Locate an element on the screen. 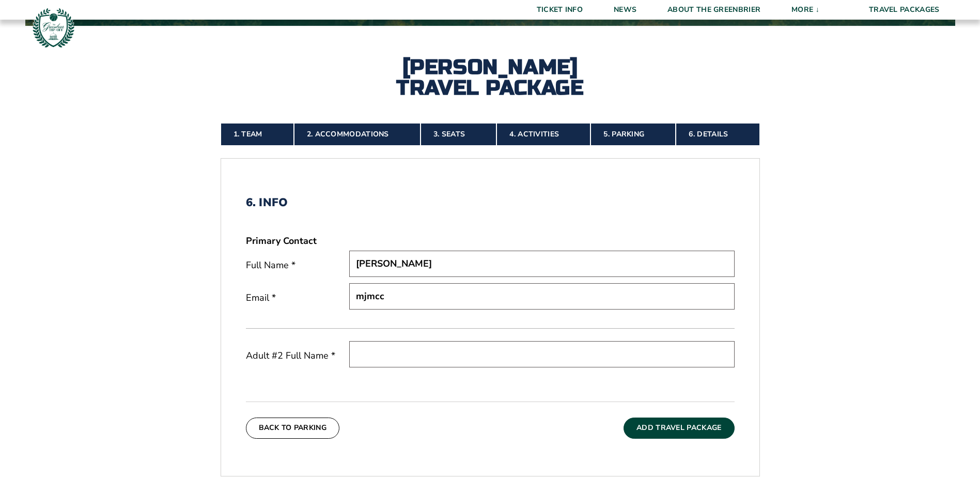 This screenshot has width=980, height=493. a: 5. Parking is located at coordinates (633, 134).